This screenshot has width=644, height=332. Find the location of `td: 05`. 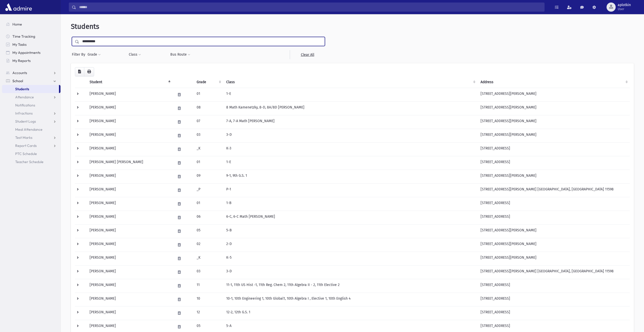

td: 05 is located at coordinates (208, 231).